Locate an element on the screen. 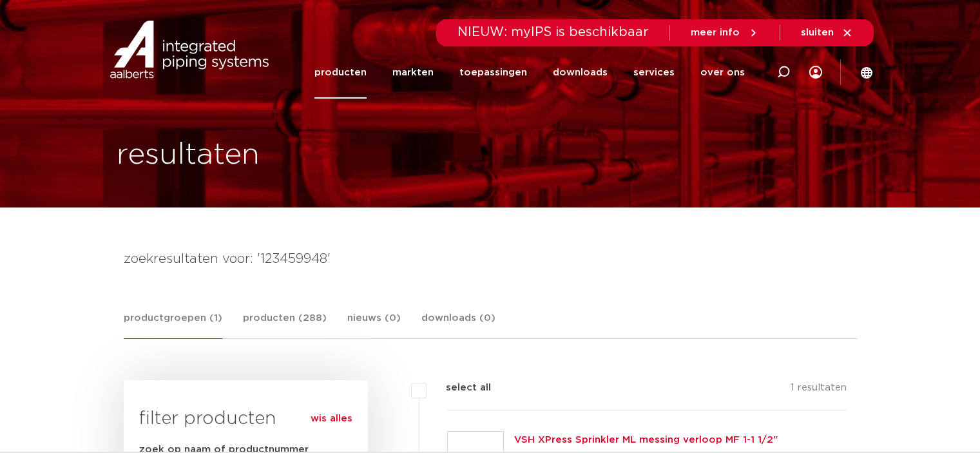 This screenshot has height=453, width=980. h4: zoekresultaten voor: '123459948' is located at coordinates (490, 259).